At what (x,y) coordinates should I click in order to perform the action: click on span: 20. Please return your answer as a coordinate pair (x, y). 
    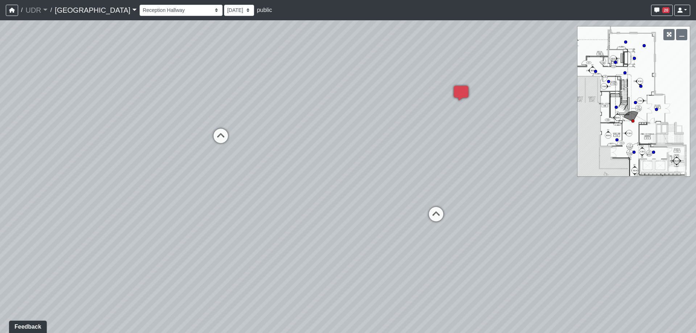
    Looking at the image, I should click on (666, 10).